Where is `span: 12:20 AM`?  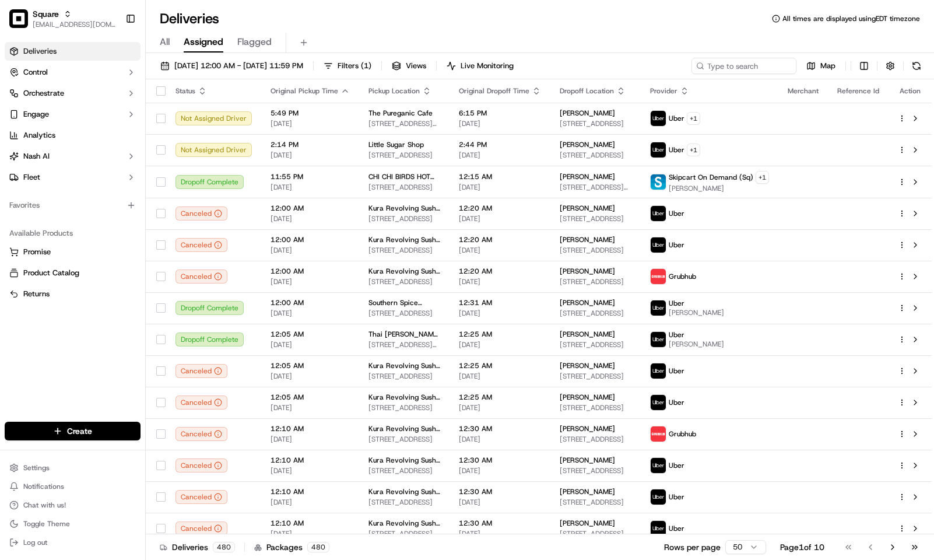 span: 12:20 AM is located at coordinates (500, 240).